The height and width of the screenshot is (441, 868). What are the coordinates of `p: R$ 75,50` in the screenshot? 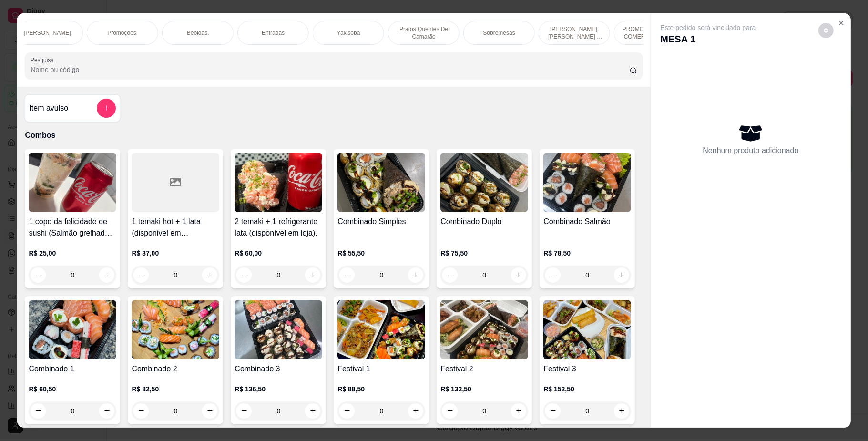 It's located at (484, 253).